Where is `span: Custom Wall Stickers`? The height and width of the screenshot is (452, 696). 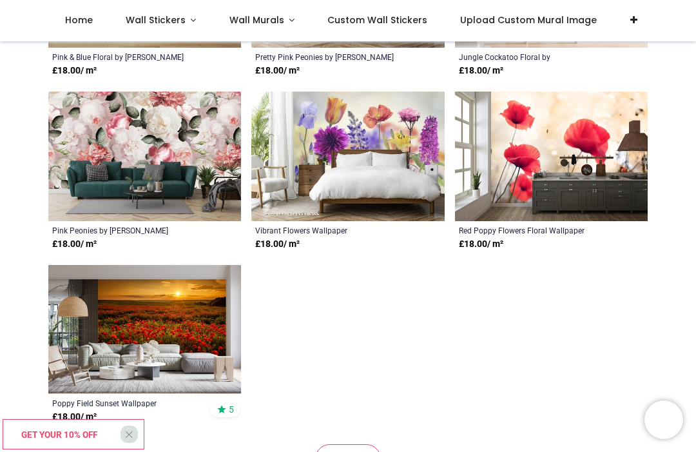
span: Custom Wall Stickers is located at coordinates (377, 20).